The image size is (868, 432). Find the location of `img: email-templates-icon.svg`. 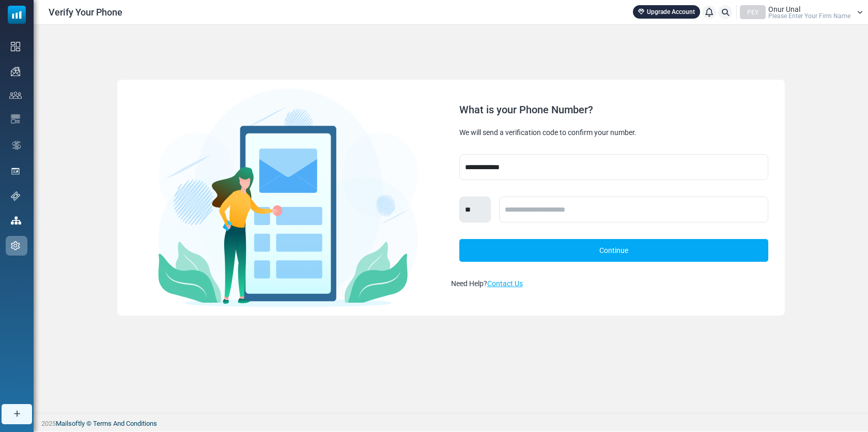

img: email-templates-icon.svg is located at coordinates (15, 119).